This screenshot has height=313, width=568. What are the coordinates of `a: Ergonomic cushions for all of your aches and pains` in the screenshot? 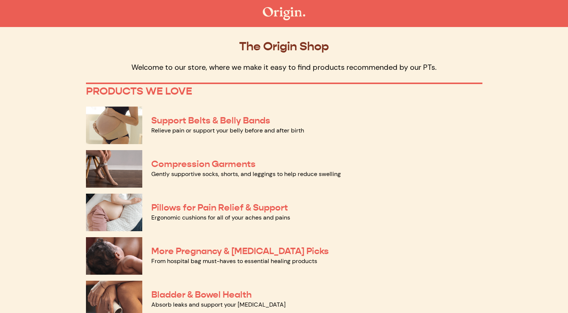 It's located at (221, 217).